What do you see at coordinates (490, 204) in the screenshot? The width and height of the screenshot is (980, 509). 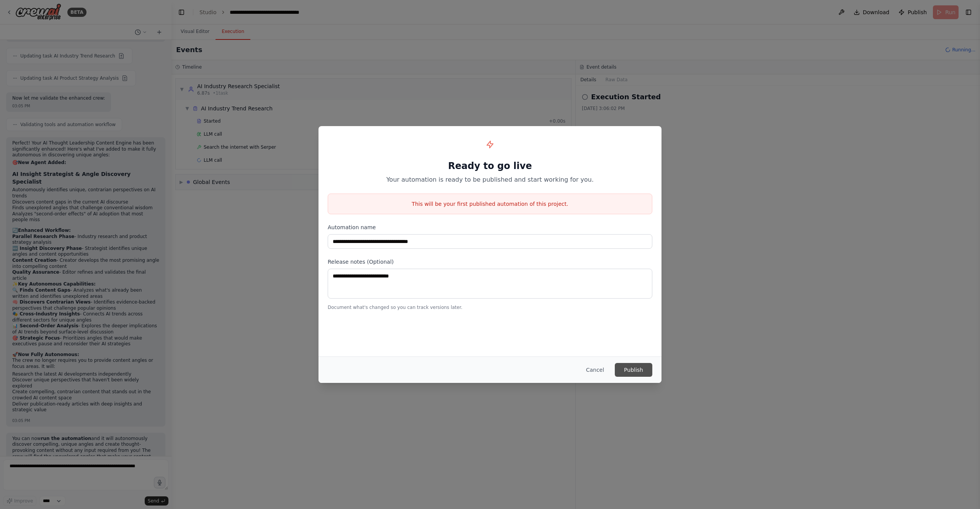 I see `p: This will be your first published automation of this project.` at bounding box center [490, 204].